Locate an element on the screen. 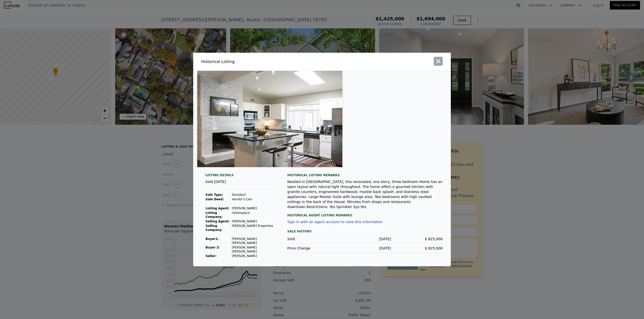 This screenshot has height=319, width=644. div: Price Change is located at coordinates (313, 248).